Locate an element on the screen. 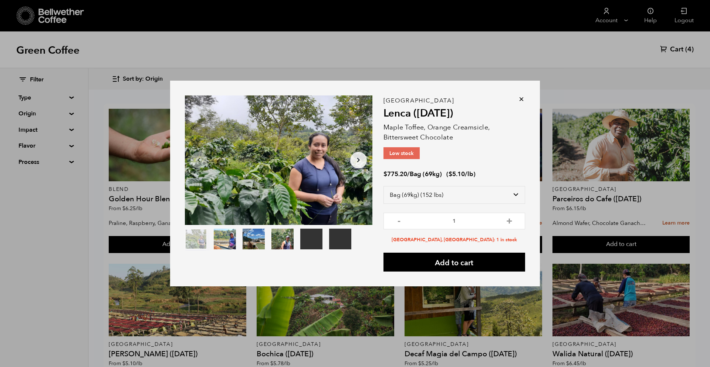 This screenshot has height=367, width=710. bdi: 5.10 is located at coordinates (457, 174).